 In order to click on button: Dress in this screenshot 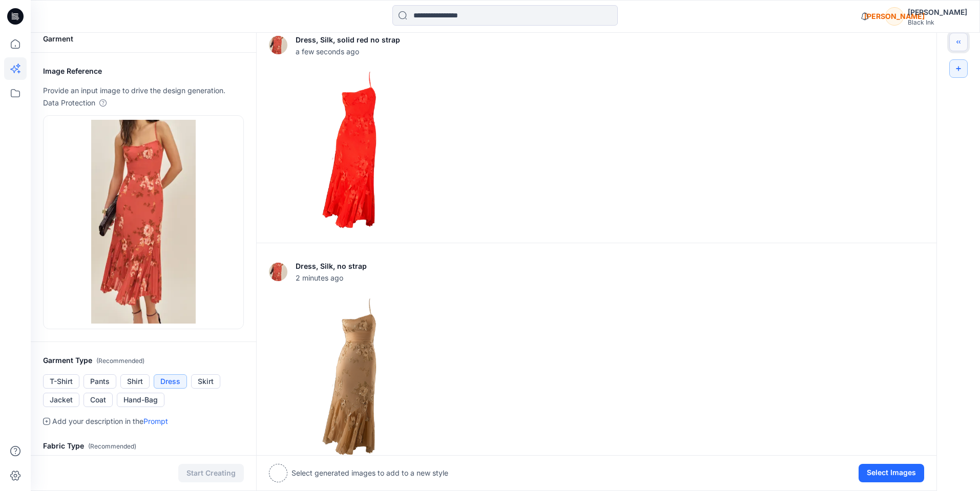, I will do `click(170, 382)`.